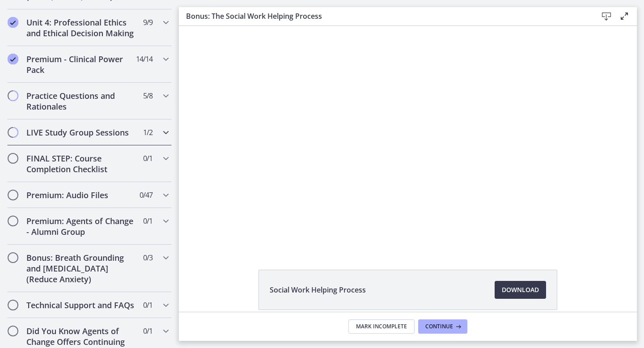  What do you see at coordinates (147, 132) in the screenshot?
I see `span: 1 / 2` at bounding box center [147, 132].